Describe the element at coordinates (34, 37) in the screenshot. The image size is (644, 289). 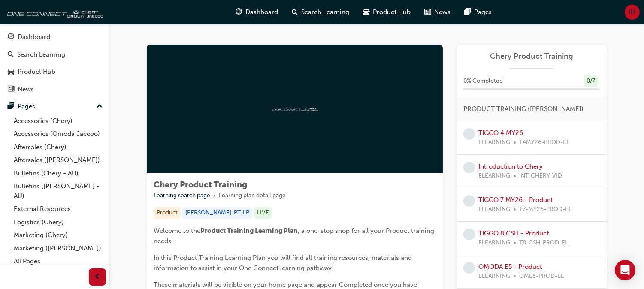
I see `div: Dashboard` at that location.